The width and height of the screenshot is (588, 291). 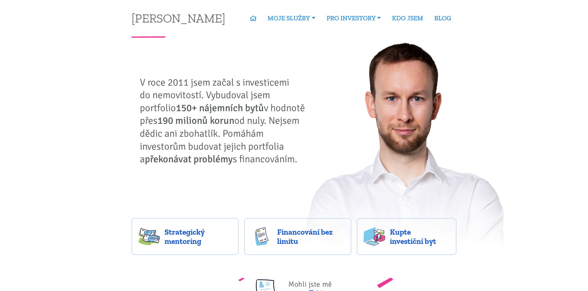 I want to click on a: PRO INVESTORY, so click(x=353, y=18).